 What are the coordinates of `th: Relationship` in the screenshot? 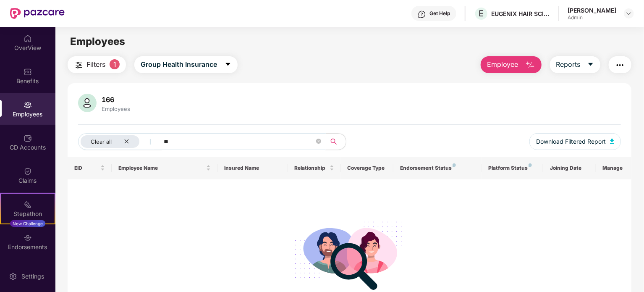 It's located at (314, 168).